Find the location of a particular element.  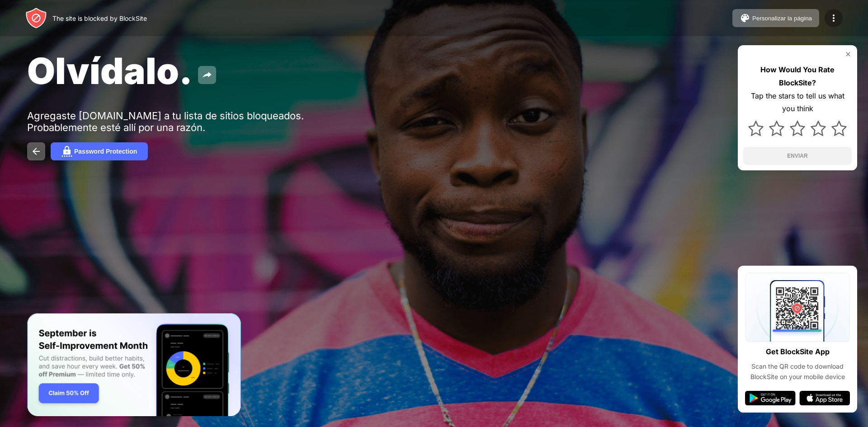

span: Olvídalo. is located at coordinates (110, 70).